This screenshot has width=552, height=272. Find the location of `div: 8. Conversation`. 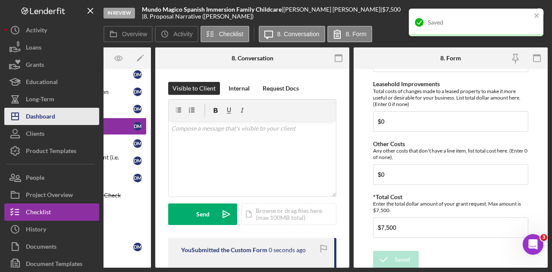

div: 8. Conversation is located at coordinates (252, 58).